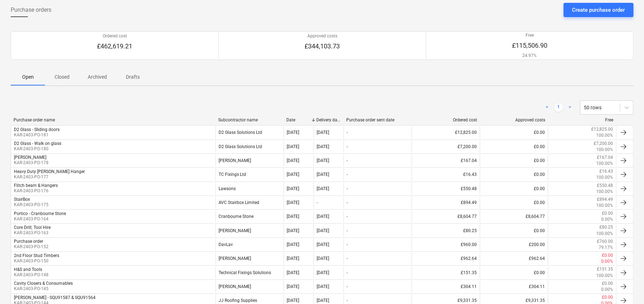  What do you see at coordinates (37, 256) in the screenshot?
I see `div: 2nd Floor Stud Timbers` at bounding box center [37, 256].